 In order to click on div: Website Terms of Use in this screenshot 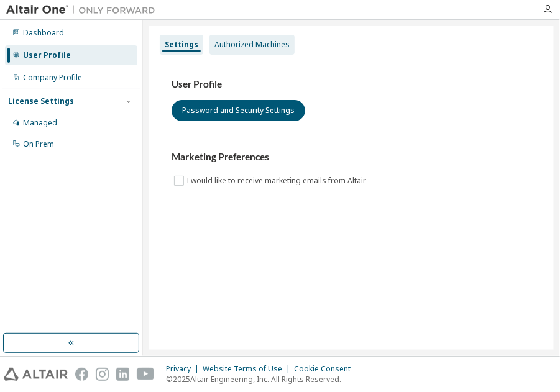, I will do `click(248, 370)`.